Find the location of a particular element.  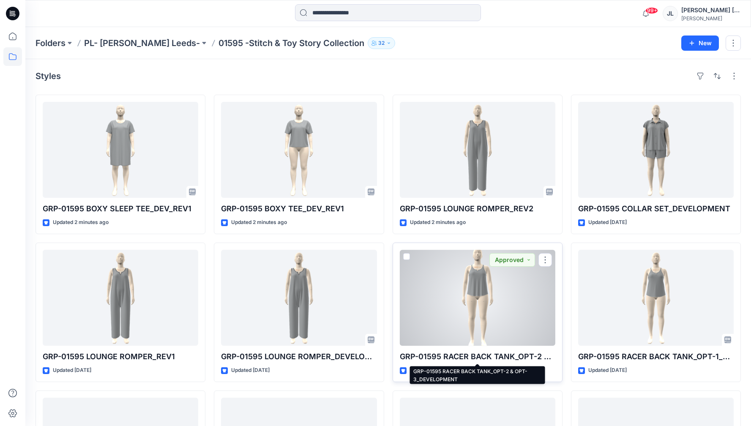

a: GRP-01595 COLLAR SET_DEVELOPMENT is located at coordinates (656, 150).